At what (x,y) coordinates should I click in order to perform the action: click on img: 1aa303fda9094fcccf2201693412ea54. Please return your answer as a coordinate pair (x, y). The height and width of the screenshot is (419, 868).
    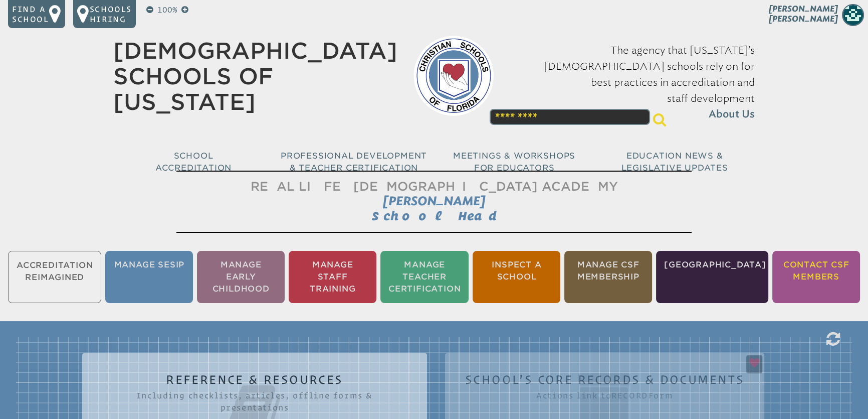
    Looking at the image, I should click on (853, 15).